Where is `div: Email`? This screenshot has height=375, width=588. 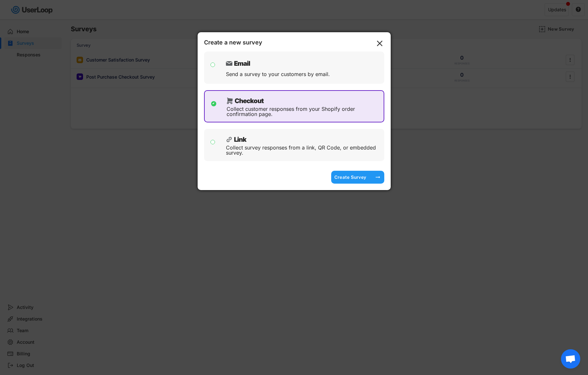
div: Email is located at coordinates (242, 63).